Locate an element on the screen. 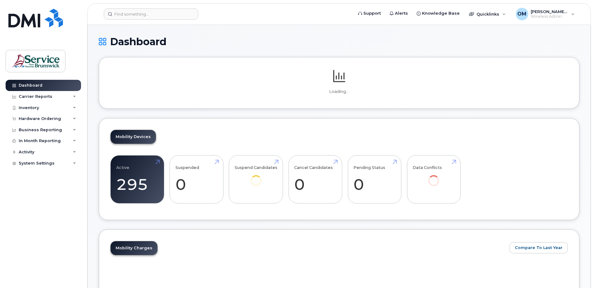 Image resolution: width=594 pixels, height=288 pixels. a: Mobility Devices is located at coordinates (133, 137).